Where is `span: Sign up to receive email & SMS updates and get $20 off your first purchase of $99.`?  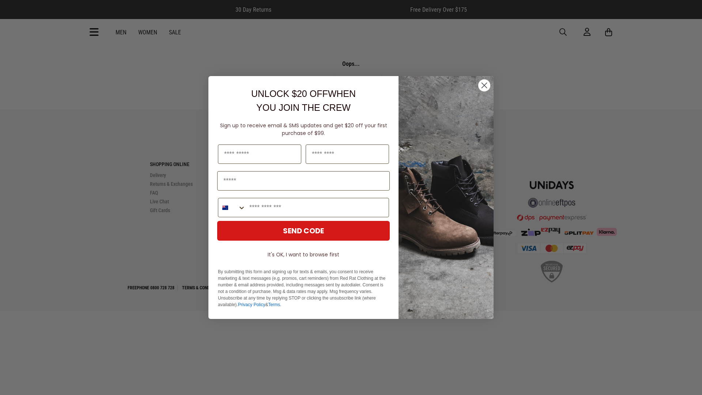
span: Sign up to receive email & SMS updates and get $20 off your first purchase of $99. is located at coordinates (304, 129).